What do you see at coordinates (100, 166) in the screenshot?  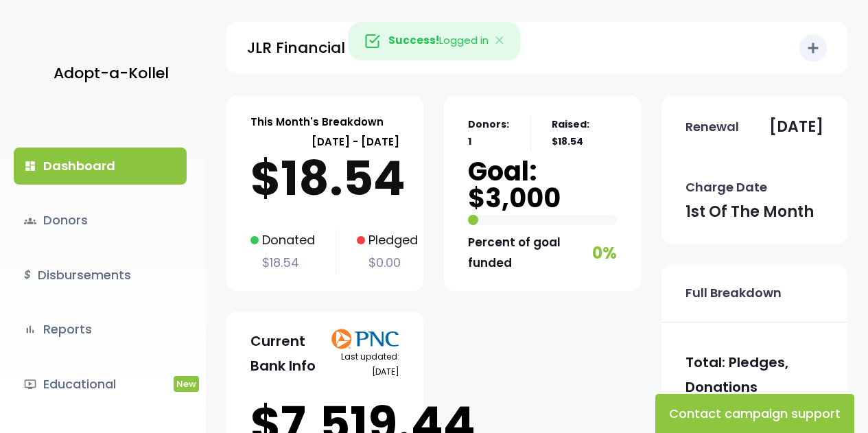 I see `a: dashboardDashboard` at bounding box center [100, 166].